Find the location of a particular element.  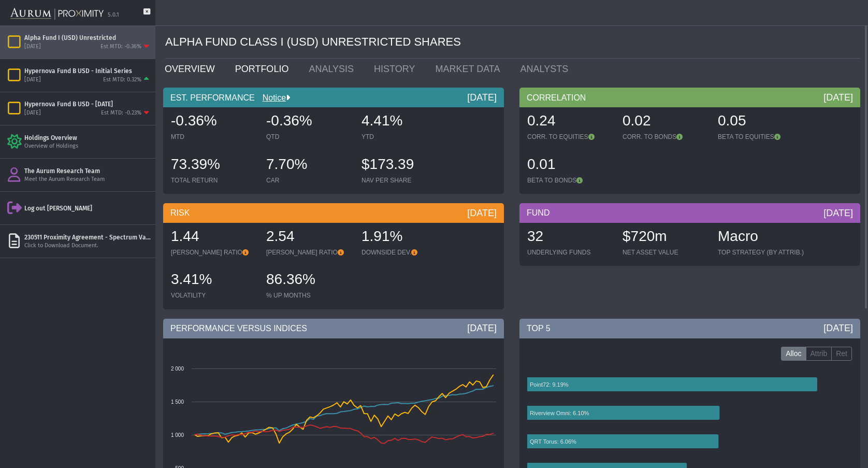

div: CAR is located at coordinates (309, 180).